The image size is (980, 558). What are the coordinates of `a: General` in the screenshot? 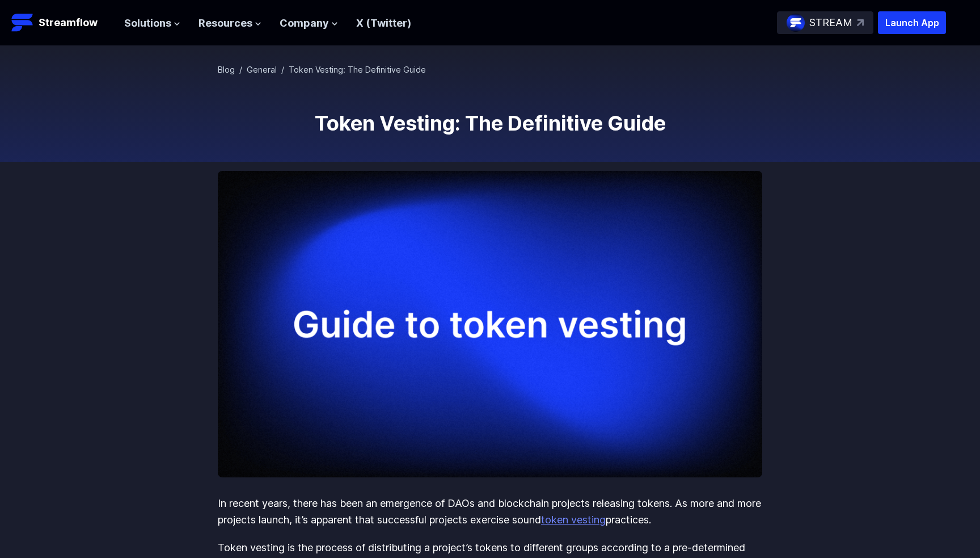 It's located at (261, 69).